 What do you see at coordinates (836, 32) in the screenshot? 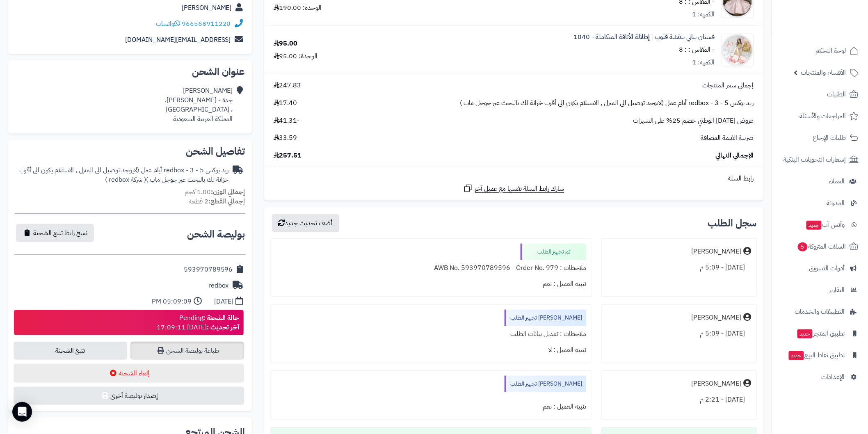
I see `img: logo-2.png` at bounding box center [836, 32].